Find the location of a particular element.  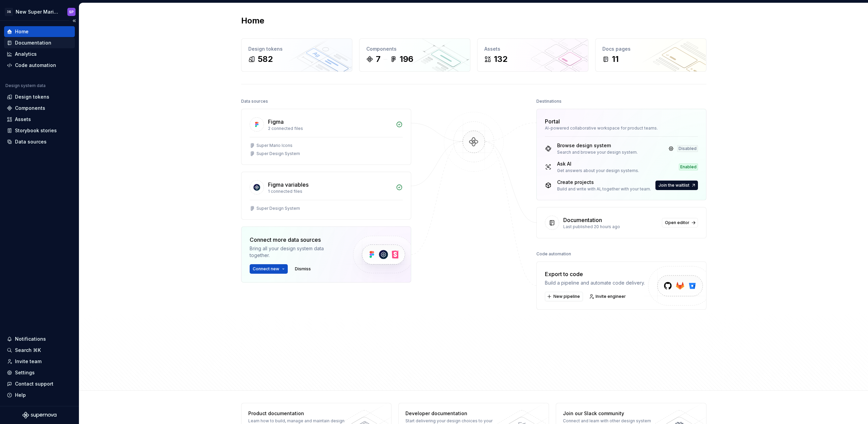

div: Settings is located at coordinates (25, 372).